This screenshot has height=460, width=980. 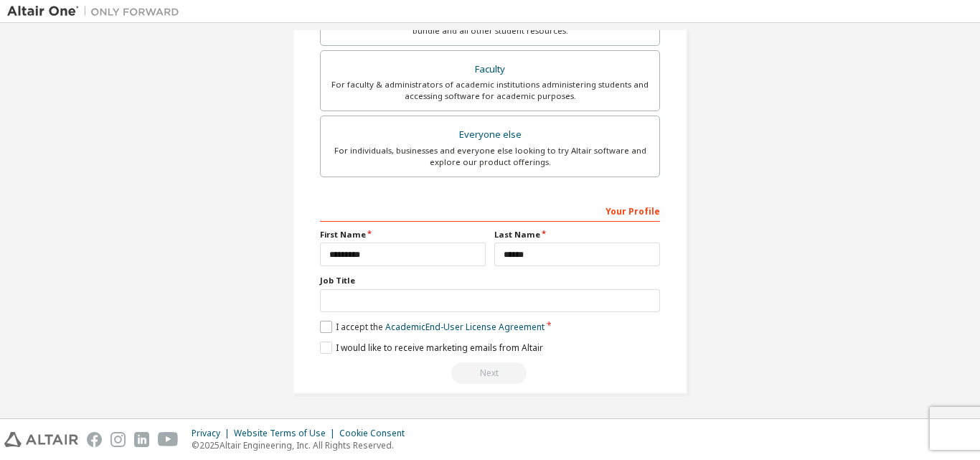 I want to click on label: Job Title, so click(x=490, y=280).